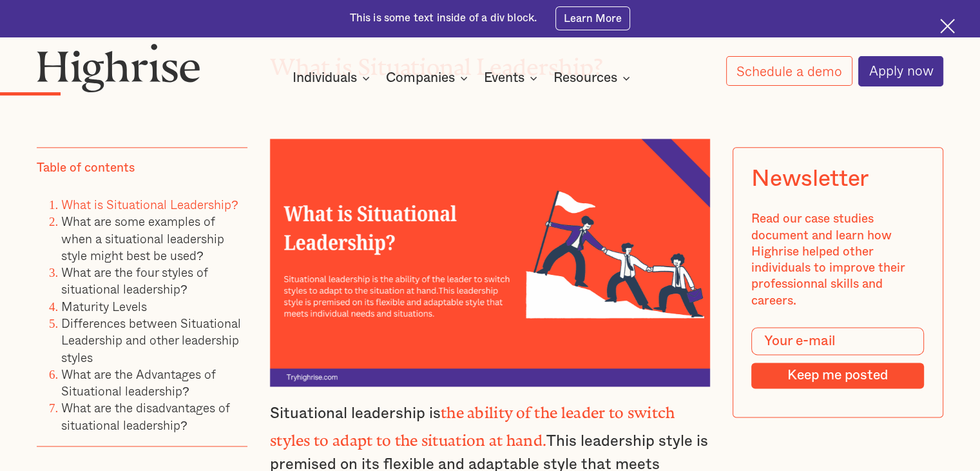  What do you see at coordinates (142, 239) in the screenshot?
I see `a: What are some examples of when a situational leadership style might best be used?` at bounding box center [142, 239].